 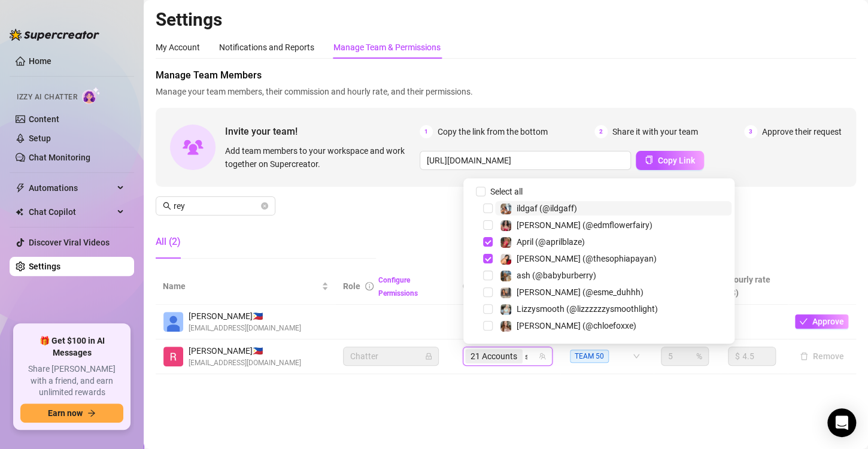 I want to click on button: Copy Link, so click(x=670, y=161).